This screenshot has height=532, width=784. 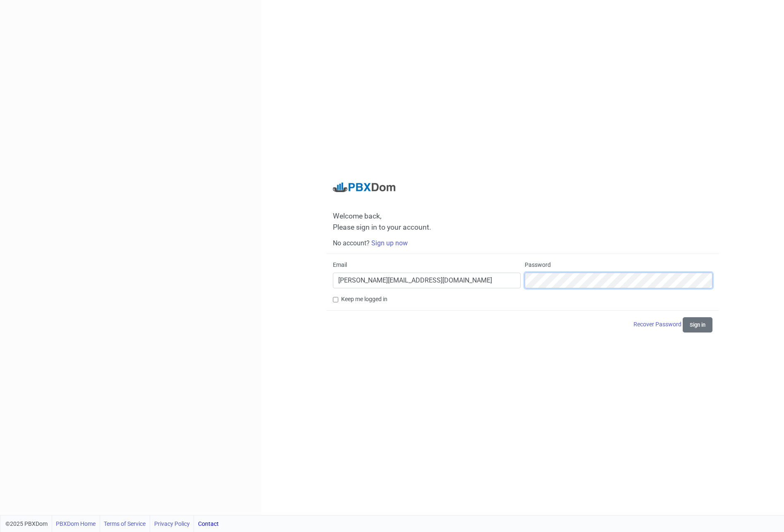 I want to click on span: Please sign in to your account., so click(x=382, y=227).